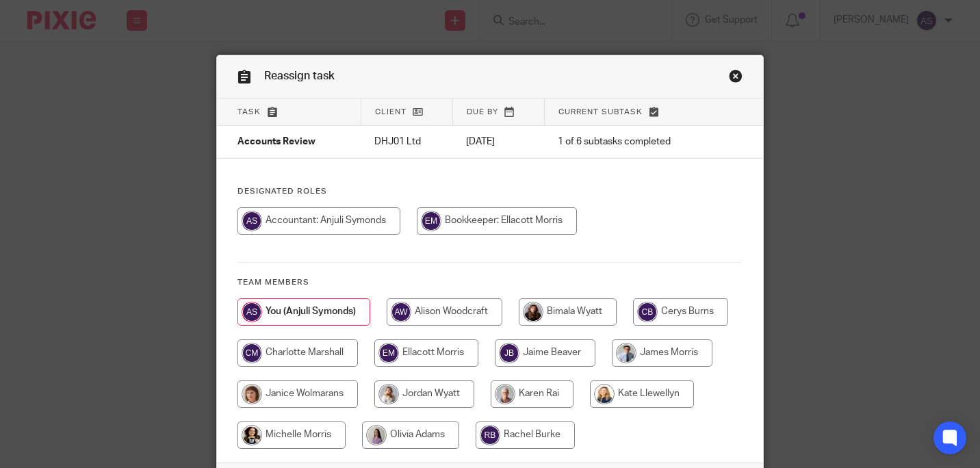 Image resolution: width=980 pixels, height=468 pixels. I want to click on span: Accounts Review, so click(276, 142).